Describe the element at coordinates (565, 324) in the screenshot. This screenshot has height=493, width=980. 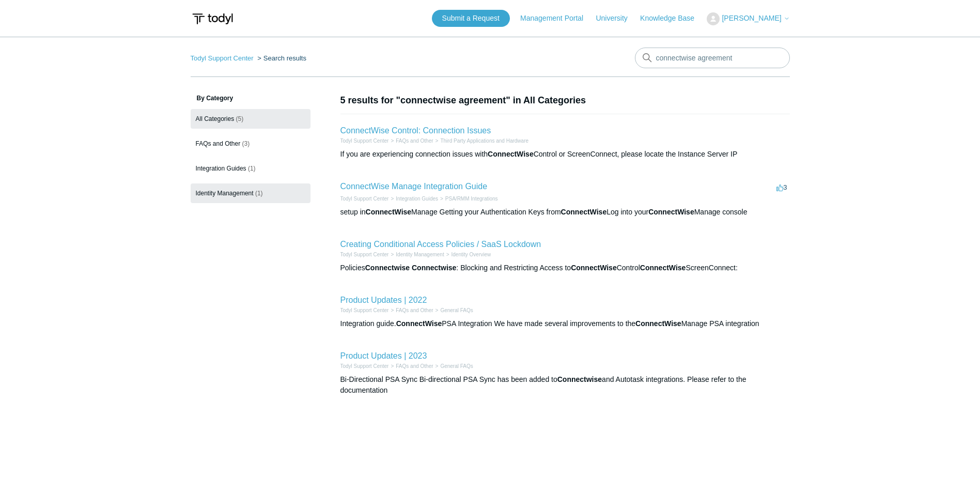
I see `div: Integration guide. PSA Integration We have made several improvements to the Manage PSA integration` at that location.